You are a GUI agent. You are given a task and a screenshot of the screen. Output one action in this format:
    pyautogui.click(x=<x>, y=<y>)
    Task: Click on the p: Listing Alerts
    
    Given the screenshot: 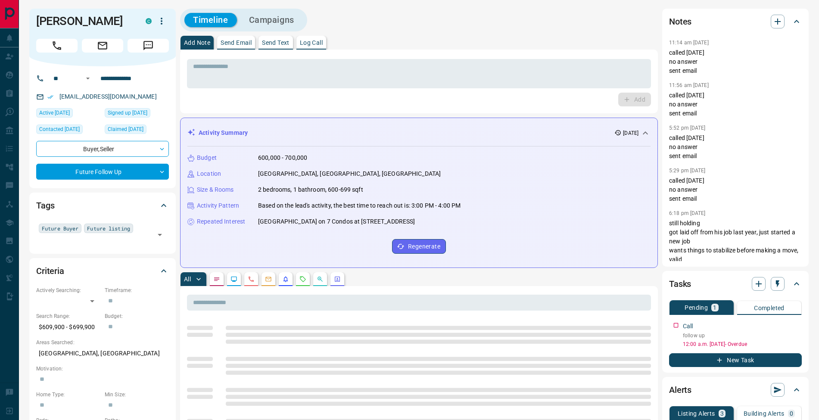 What is the action you would take?
    pyautogui.click(x=696, y=413)
    